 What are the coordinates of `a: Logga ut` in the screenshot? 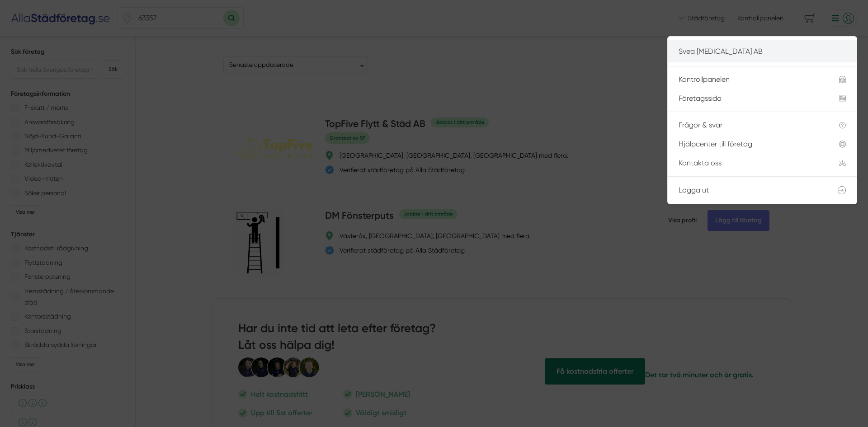 It's located at (762, 190).